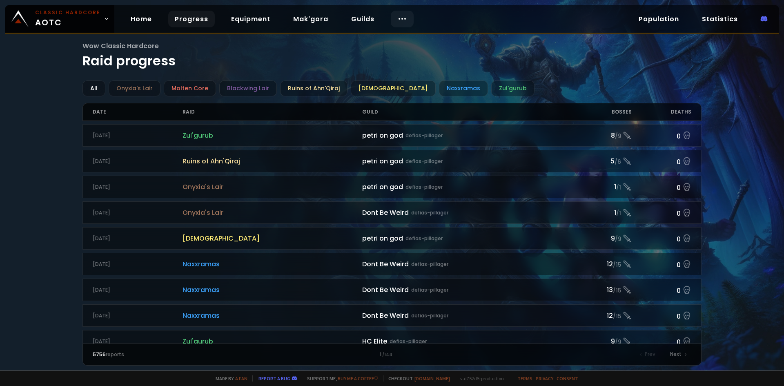 The width and height of the screenshot is (784, 386). I want to click on small: Classic Hardcore, so click(68, 13).